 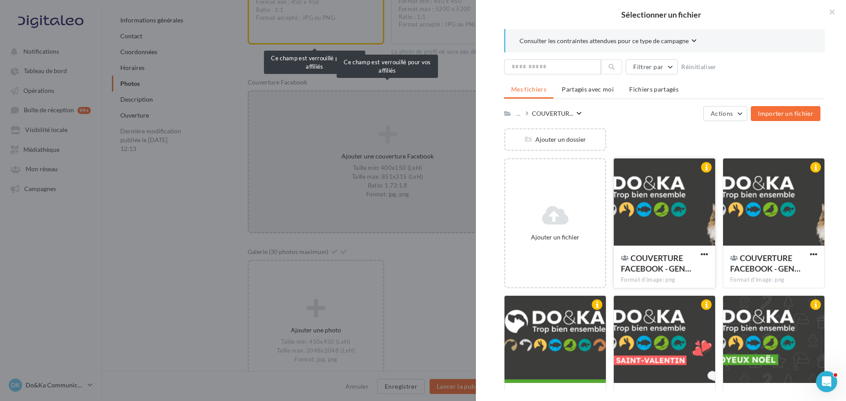 I want to click on span: Fichiers partagés, so click(x=654, y=89).